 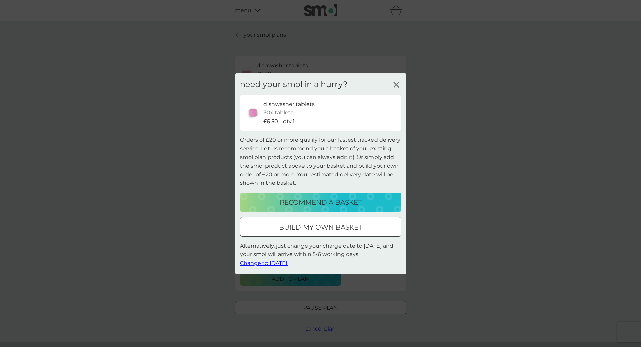 What do you see at coordinates (278, 113) in the screenshot?
I see `p: 30x tablets` at bounding box center [278, 113].